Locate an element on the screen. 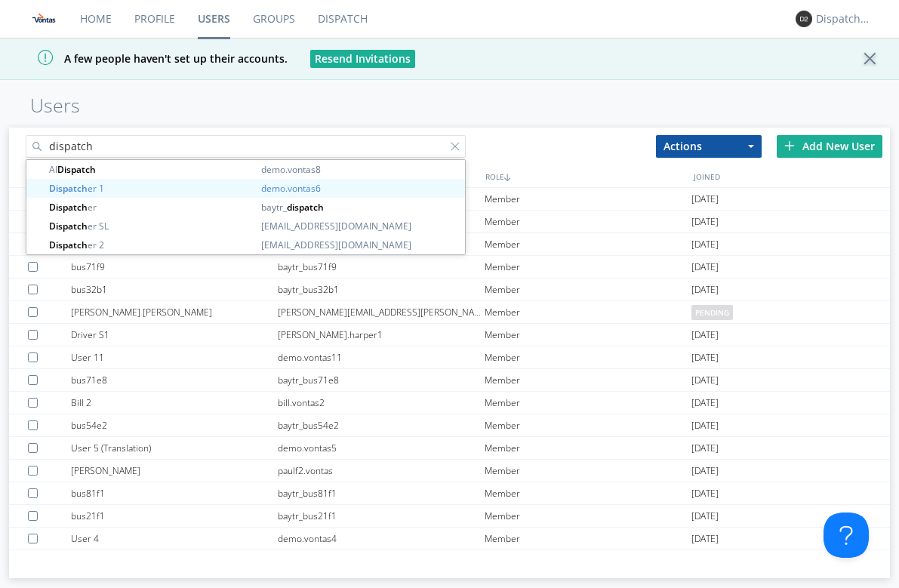 This screenshot has height=588, width=899. div: bus54e2 is located at coordinates (175, 425).